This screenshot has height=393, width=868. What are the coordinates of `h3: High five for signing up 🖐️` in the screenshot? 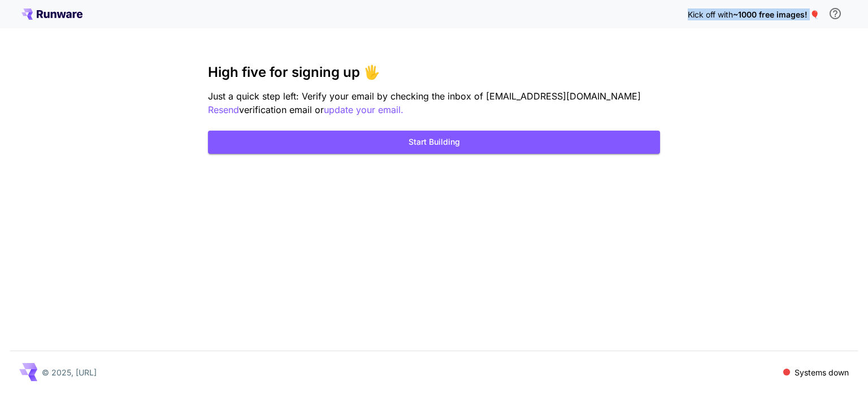 It's located at (434, 73).